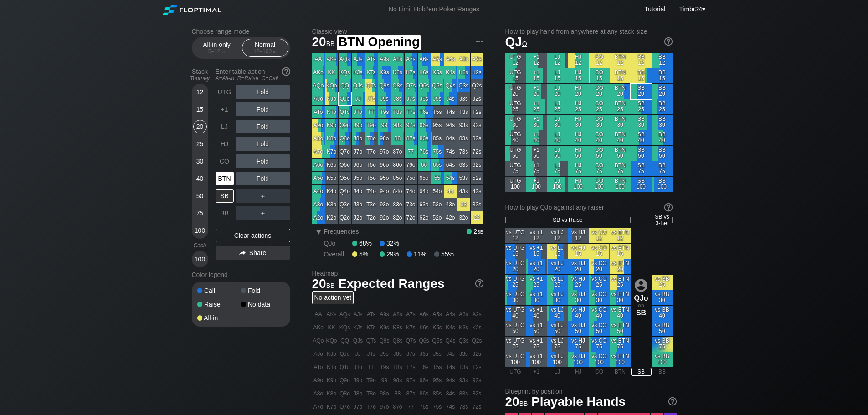 Image resolution: width=868 pixels, height=415 pixels. I want to click on div: AA, so click(319, 59).